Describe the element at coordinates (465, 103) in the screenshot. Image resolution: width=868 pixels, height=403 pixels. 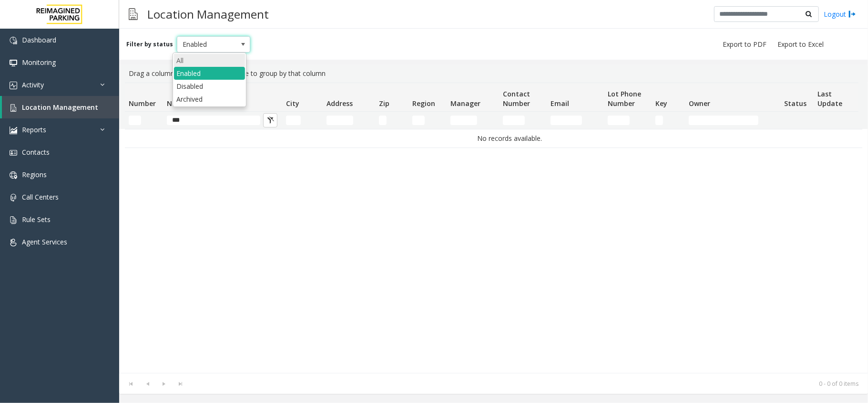
I see `span: Manager` at that location.